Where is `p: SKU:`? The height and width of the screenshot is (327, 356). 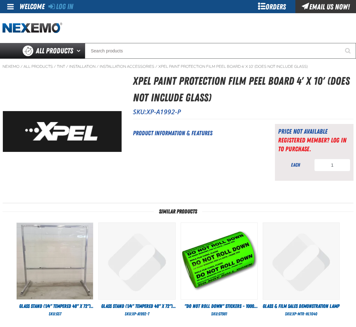
p: SKU: is located at coordinates (243, 112).